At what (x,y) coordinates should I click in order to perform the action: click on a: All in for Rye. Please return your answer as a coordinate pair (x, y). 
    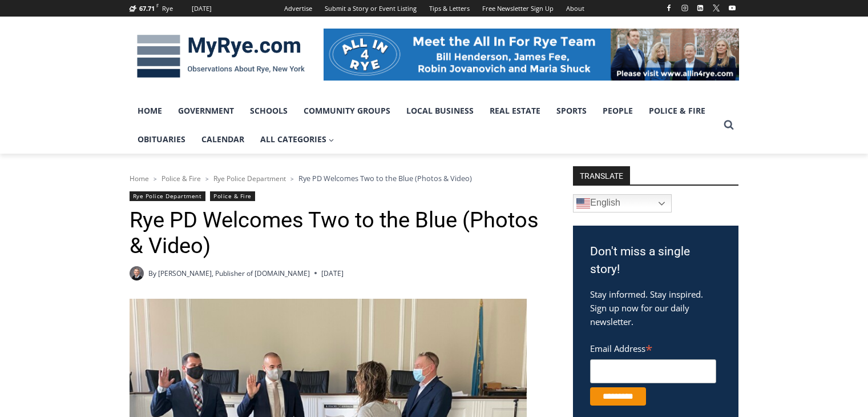
    Looking at the image, I should click on (531, 54).